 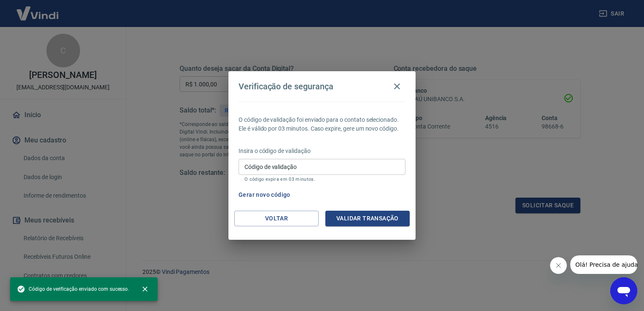 What do you see at coordinates (264, 195) in the screenshot?
I see `button: Gerar novo código` at bounding box center [264, 195].